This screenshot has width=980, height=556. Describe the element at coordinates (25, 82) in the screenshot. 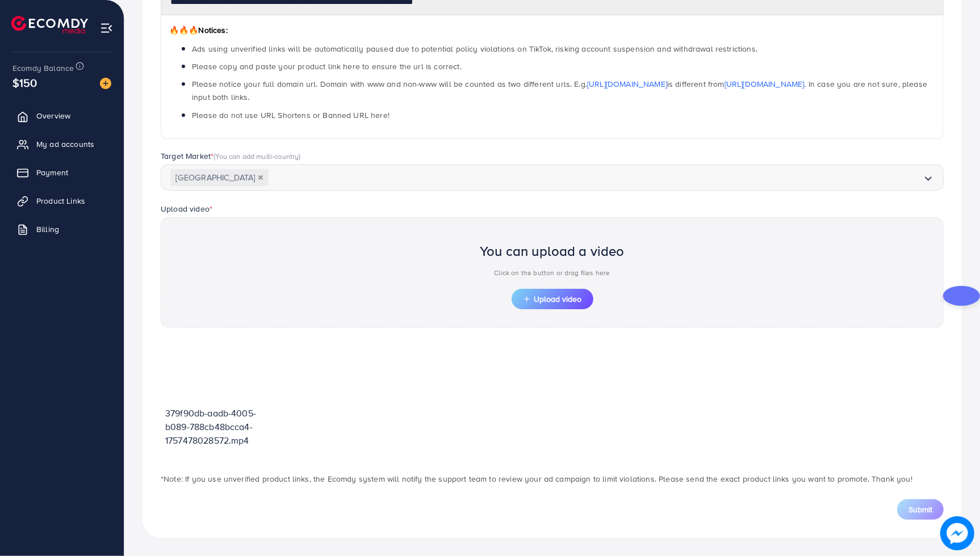

I see `span: $150` at that location.